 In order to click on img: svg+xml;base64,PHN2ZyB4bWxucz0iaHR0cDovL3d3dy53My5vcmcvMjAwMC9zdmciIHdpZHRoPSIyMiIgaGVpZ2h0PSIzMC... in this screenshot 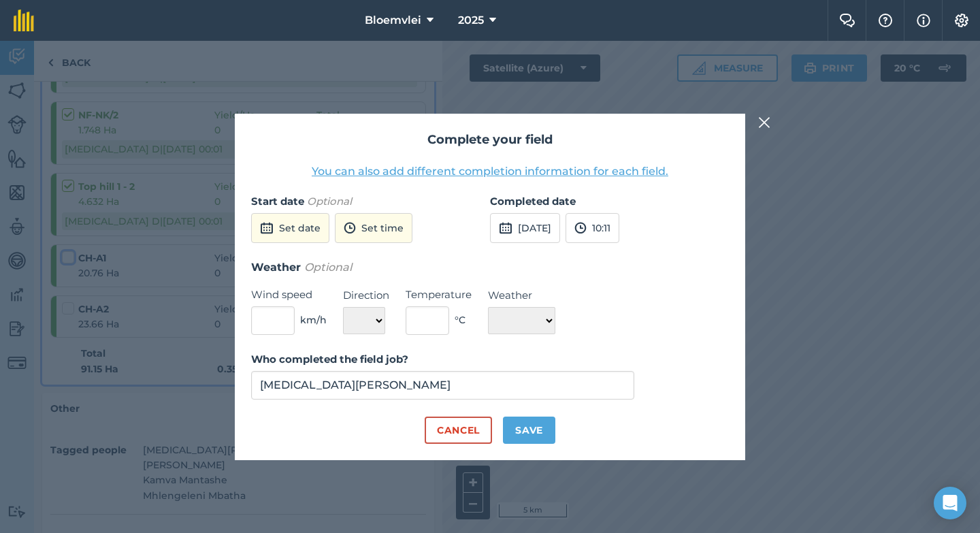, I will do `click(764, 123)`.